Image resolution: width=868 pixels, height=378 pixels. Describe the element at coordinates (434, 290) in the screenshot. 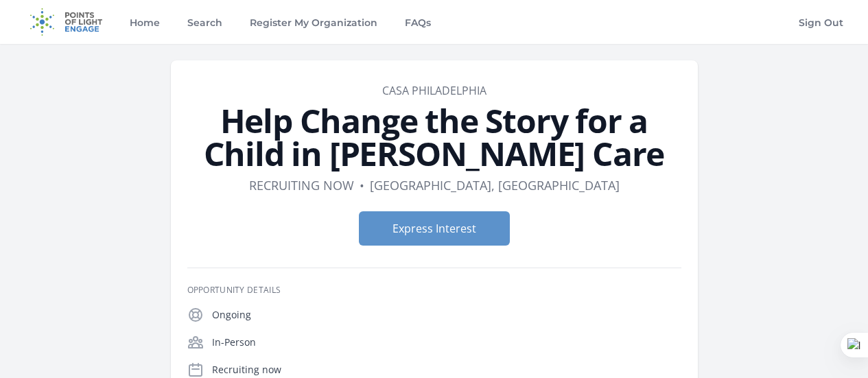

I see `h3: Opportunity Details` at that location.